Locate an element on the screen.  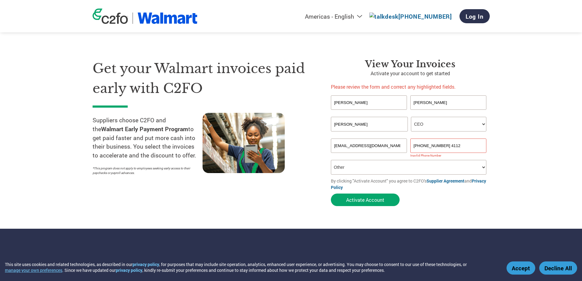
img: c2fo logo is located at coordinates (110, 16).